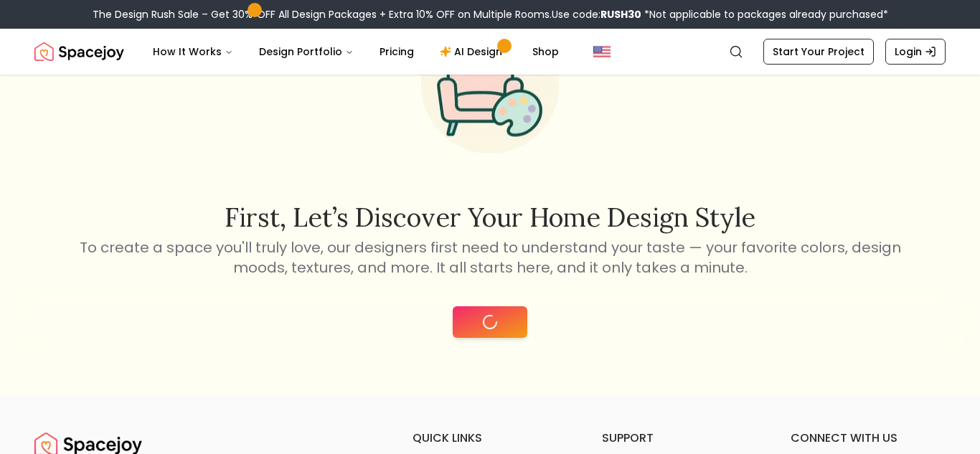  Describe the element at coordinates (679, 438) in the screenshot. I see `h6: support` at that location.